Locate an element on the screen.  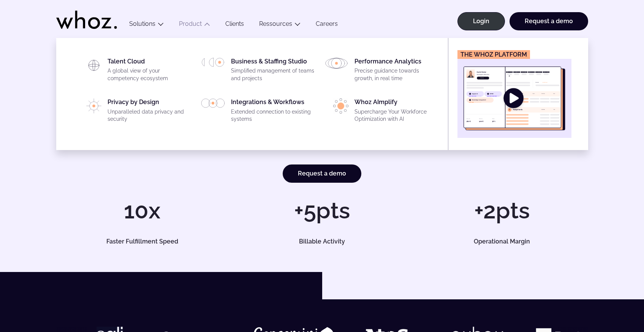
h5: Faster Fulfillment Speed is located at coordinates (142, 242).